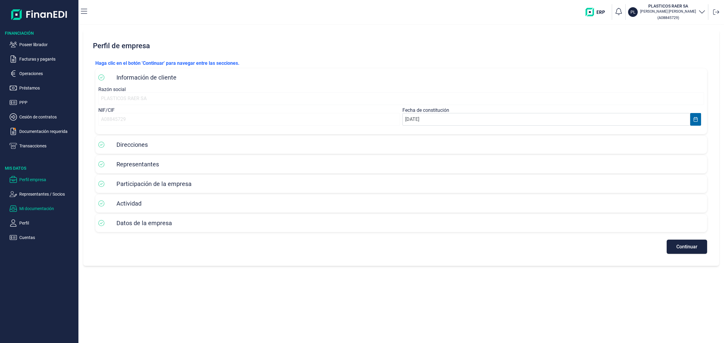 The image size is (724, 343). I want to click on img: erp, so click(597, 12).